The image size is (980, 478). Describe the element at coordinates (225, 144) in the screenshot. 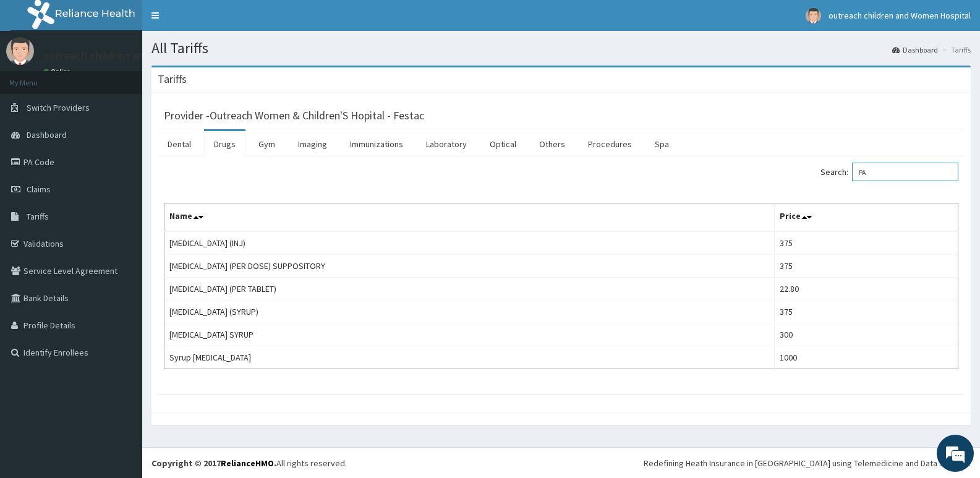

I see `a: Drugs` at that location.